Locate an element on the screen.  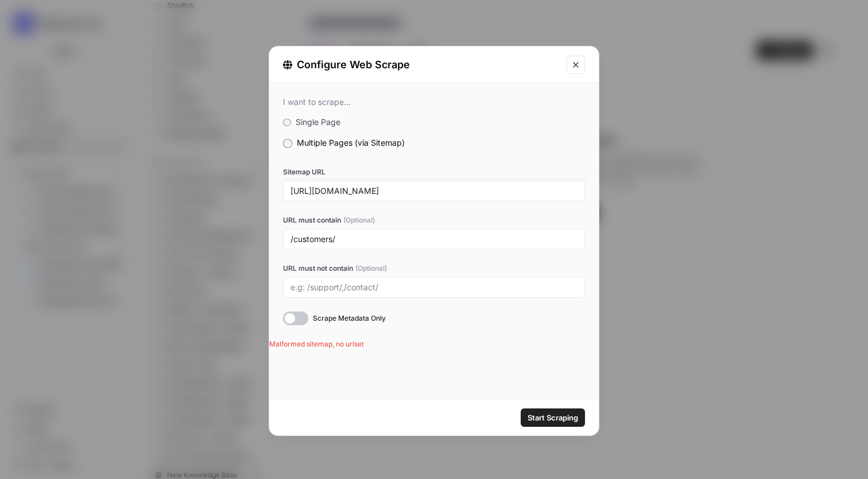
span: Single Page is located at coordinates (318, 121).